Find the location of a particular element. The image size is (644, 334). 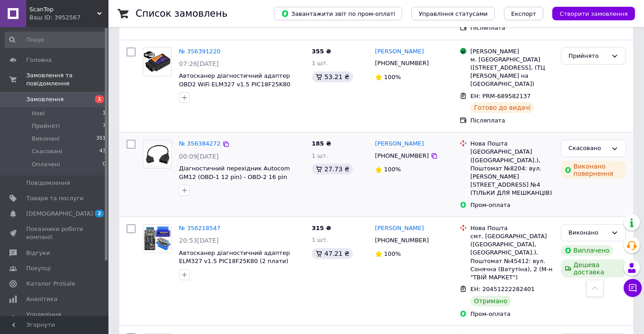

button: Створити замовлення is located at coordinates (593, 14).